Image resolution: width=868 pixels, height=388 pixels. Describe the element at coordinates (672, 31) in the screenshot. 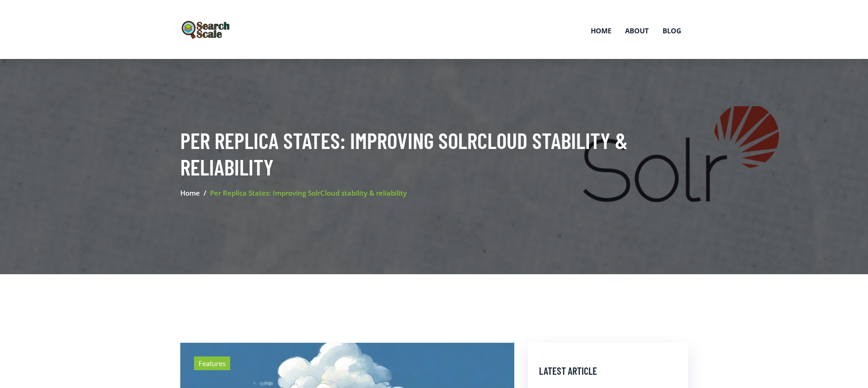

I see `a: Blog` at that location.